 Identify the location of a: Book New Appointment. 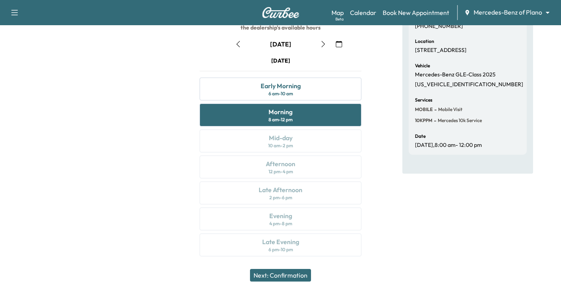
(415, 13).